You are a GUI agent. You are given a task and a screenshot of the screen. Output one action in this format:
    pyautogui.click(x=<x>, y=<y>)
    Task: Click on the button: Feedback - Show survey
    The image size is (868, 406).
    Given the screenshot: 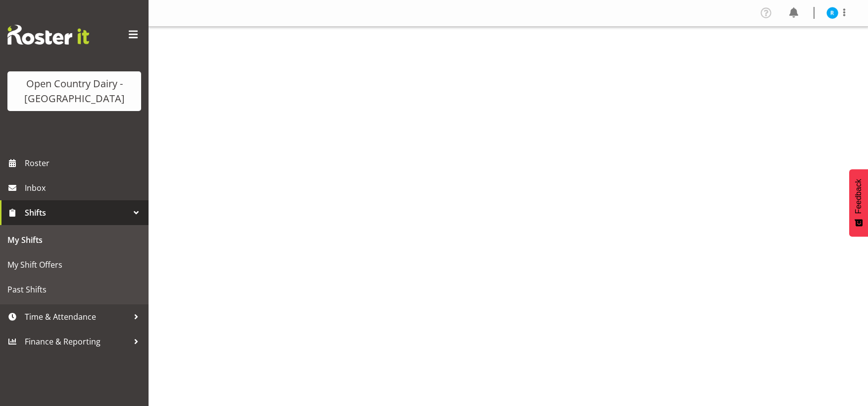 What is the action you would take?
    pyautogui.click(x=859, y=203)
    